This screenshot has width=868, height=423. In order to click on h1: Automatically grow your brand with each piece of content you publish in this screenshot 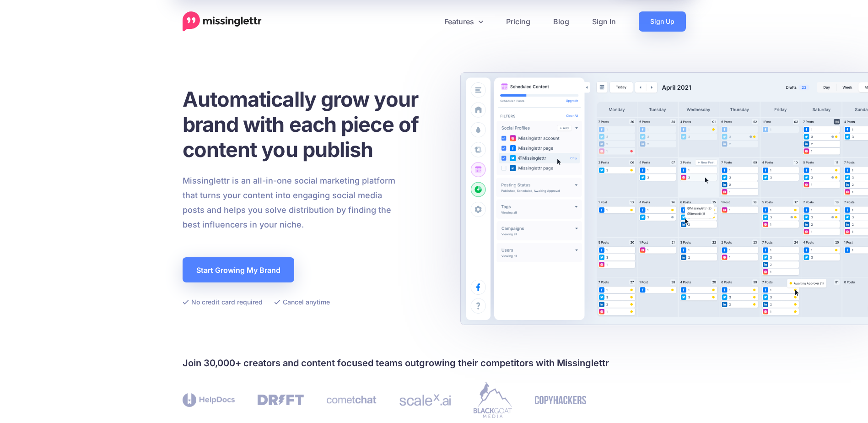, I will do `click(311, 124)`.